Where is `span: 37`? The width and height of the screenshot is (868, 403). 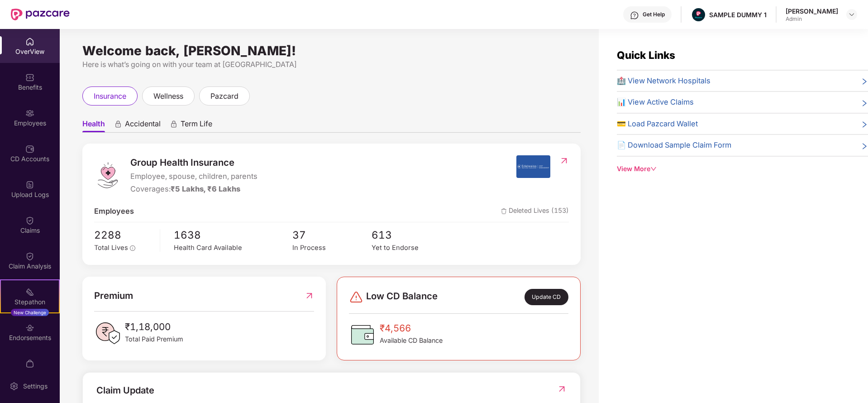
span: 37 is located at coordinates (332, 235).